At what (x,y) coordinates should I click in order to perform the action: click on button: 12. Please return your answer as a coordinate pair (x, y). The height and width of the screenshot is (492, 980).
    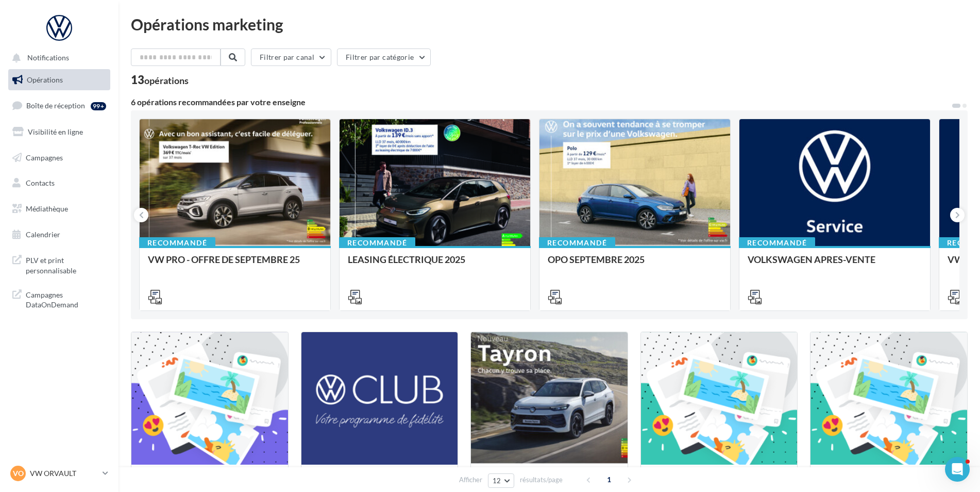
    Looking at the image, I should click on (501, 481).